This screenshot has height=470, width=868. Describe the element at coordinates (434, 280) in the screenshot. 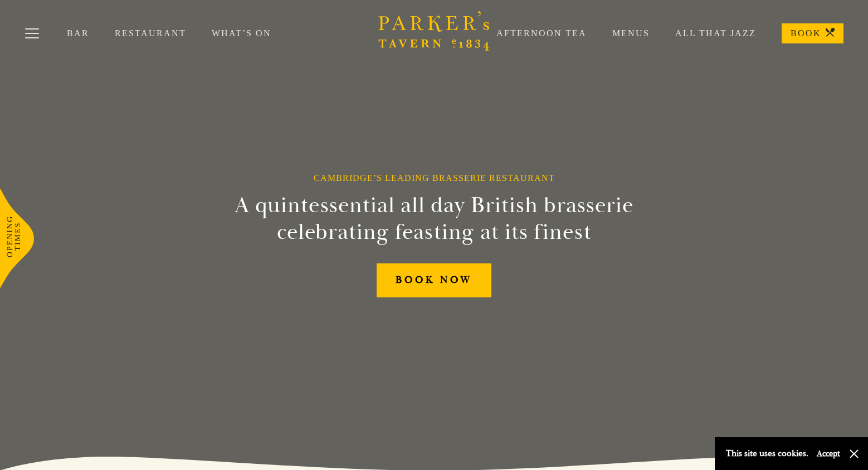

I see `a: BOOK NOW` at that location.